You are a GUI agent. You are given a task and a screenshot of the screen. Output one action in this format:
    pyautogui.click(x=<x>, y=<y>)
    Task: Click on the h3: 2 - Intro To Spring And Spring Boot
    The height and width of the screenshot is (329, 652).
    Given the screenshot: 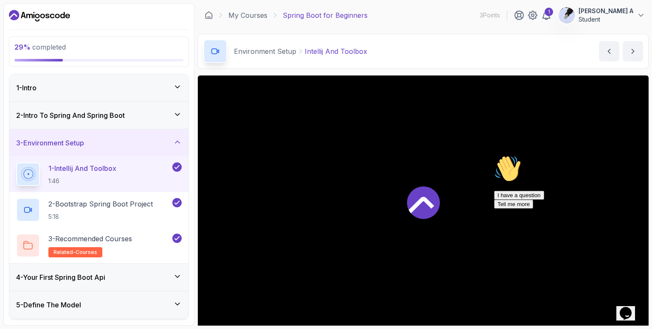 What is the action you would take?
    pyautogui.click(x=70, y=115)
    